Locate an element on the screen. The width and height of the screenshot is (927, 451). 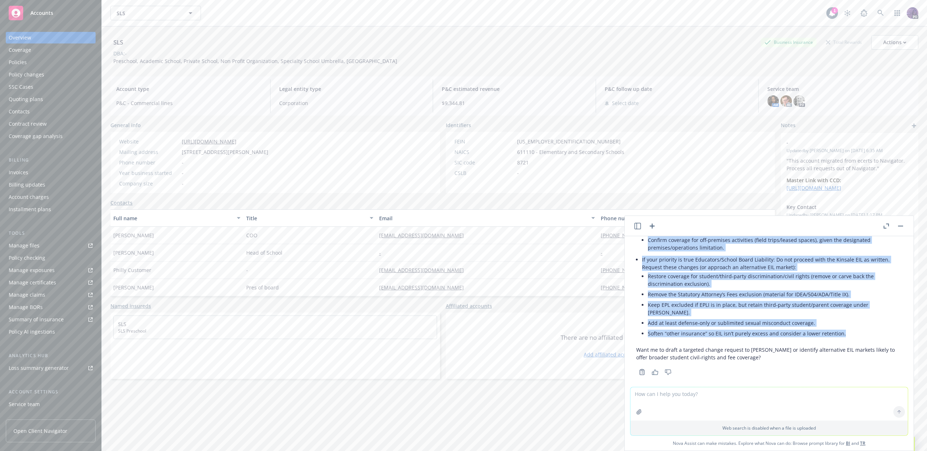
div: Policy checking is located at coordinates (27, 258).